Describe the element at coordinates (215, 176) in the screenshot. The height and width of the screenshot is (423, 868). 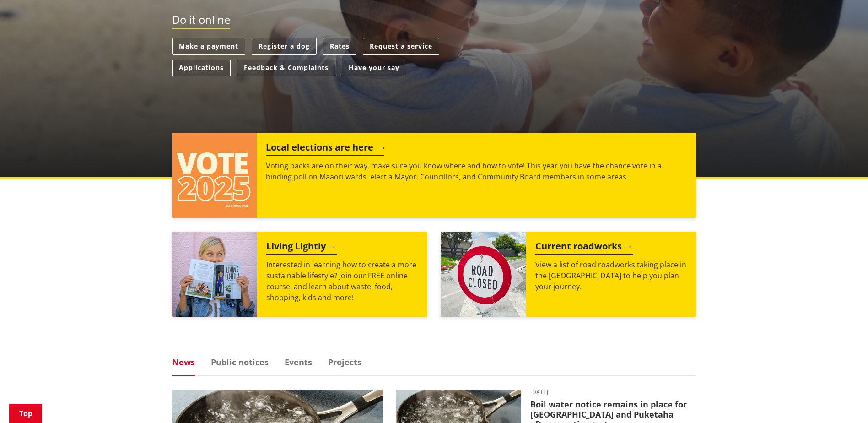
I see `img: Vote 2025` at that location.